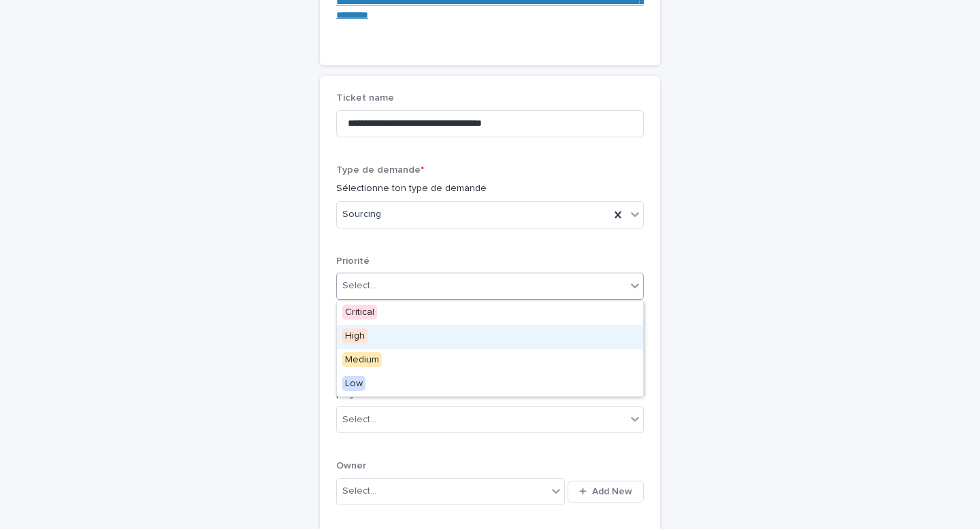  What do you see at coordinates (490, 337) in the screenshot?
I see `div: High` at bounding box center [490, 337].